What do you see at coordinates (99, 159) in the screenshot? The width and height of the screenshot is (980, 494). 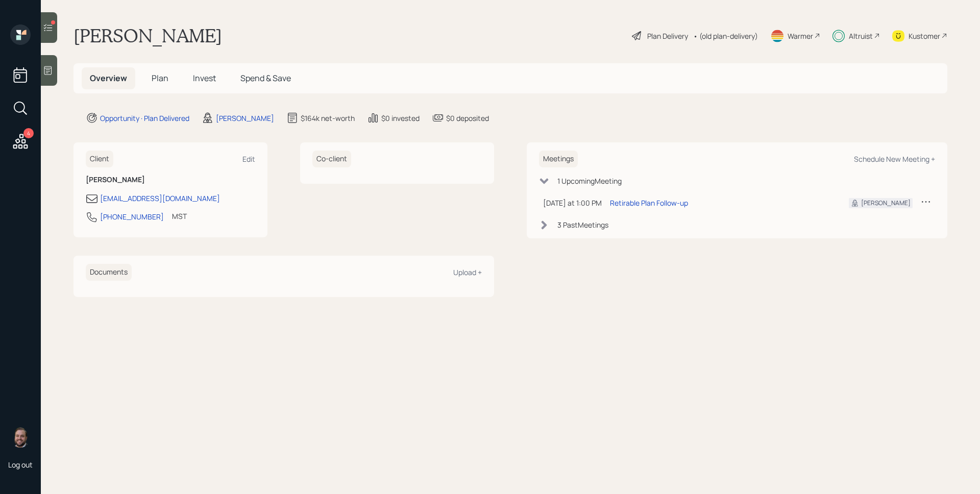 I see `h6: Client` at bounding box center [99, 159].